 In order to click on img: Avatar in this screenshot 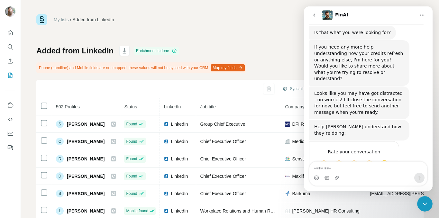, I will do `click(10, 12)`.